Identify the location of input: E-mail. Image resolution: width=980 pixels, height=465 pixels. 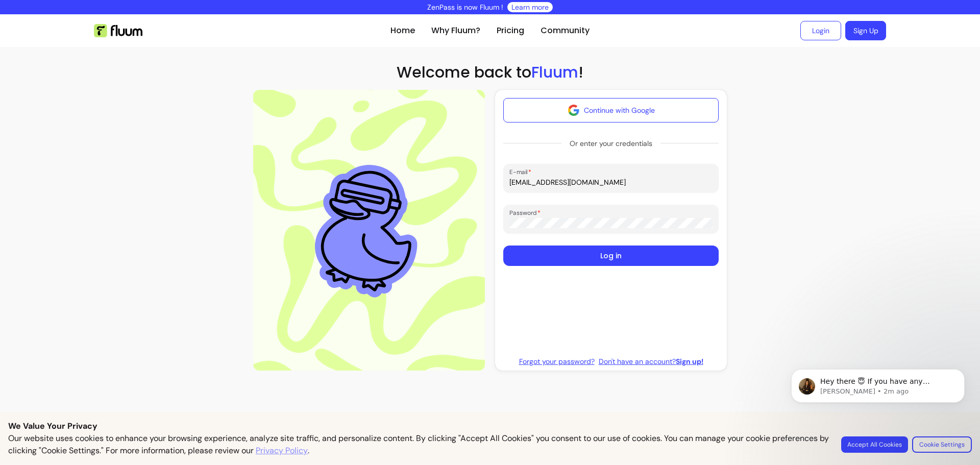
(611, 182).